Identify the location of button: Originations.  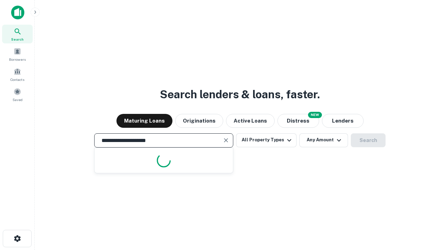
(199, 121).